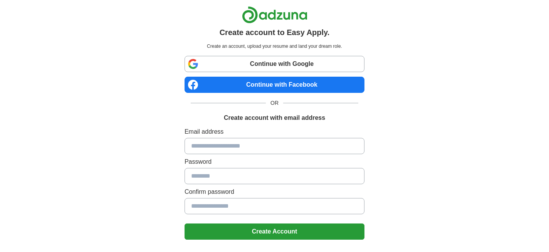 The height and width of the screenshot is (252, 549). I want to click on p: Create an account, upload your resume and land your dream role., so click(274, 46).